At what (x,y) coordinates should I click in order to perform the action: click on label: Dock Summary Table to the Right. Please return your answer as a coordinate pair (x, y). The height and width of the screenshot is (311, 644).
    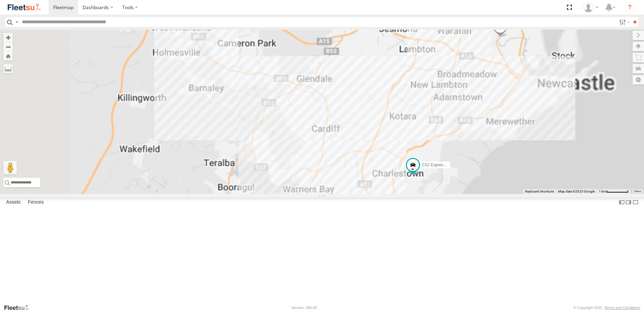
    Looking at the image, I should click on (628, 202).